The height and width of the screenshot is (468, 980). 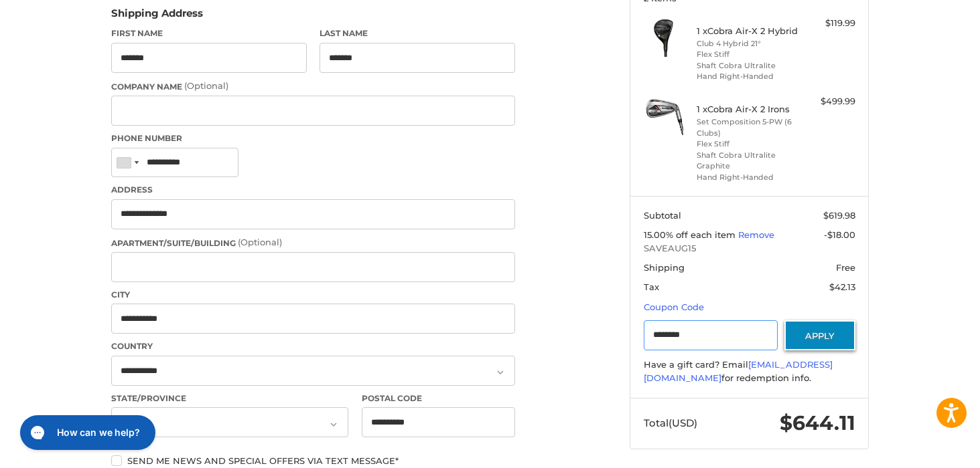 What do you see at coordinates (85, 22) in the screenshot?
I see `h1: How can we help?` at bounding box center [85, 22].